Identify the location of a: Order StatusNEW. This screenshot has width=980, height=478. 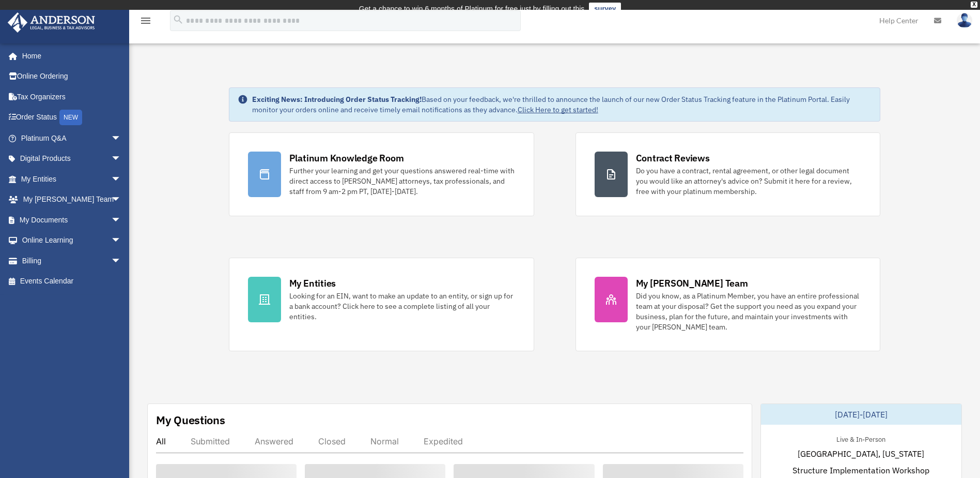
(72, 117).